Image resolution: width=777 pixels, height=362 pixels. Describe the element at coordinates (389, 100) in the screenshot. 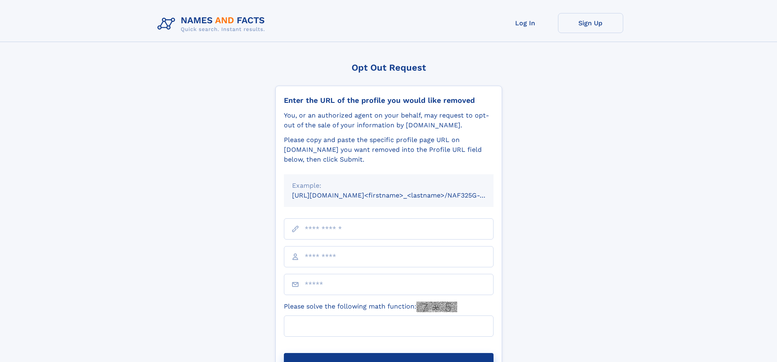

I see `div: Enter the URL of the profile you would like removed` at that location.